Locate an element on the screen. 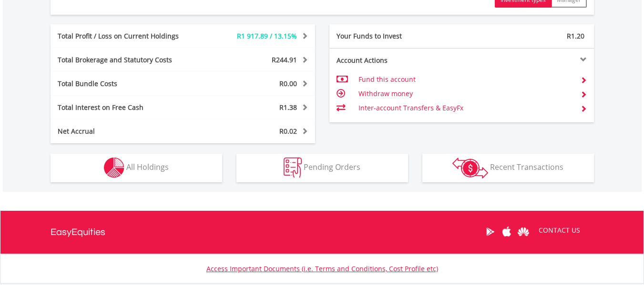  a: Huawei is located at coordinates (523, 232).